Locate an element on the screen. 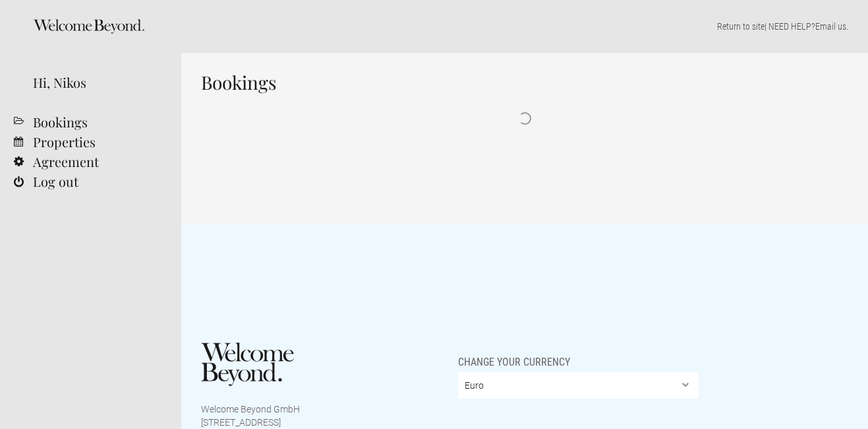 The height and width of the screenshot is (429, 868). img: Welcome Beyond is located at coordinates (247, 364).